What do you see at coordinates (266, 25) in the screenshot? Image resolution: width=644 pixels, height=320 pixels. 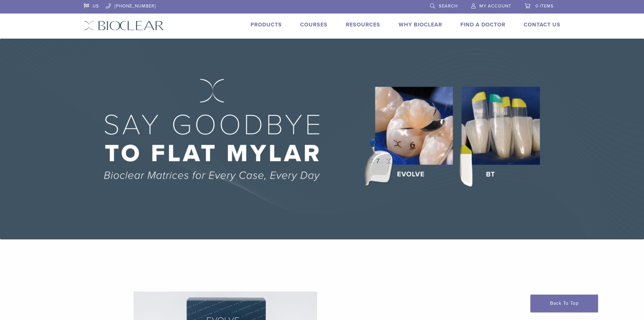 I see `a: Products` at bounding box center [266, 25].